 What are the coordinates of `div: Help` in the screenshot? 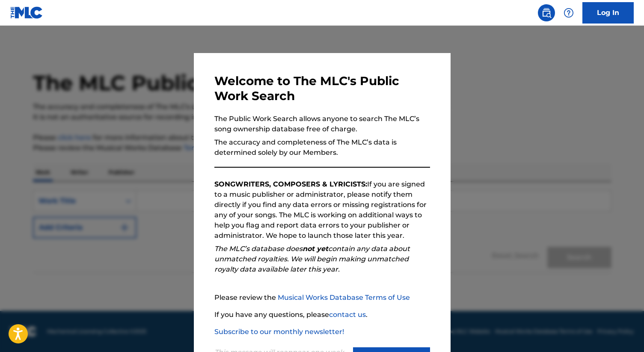 It's located at (569, 13).